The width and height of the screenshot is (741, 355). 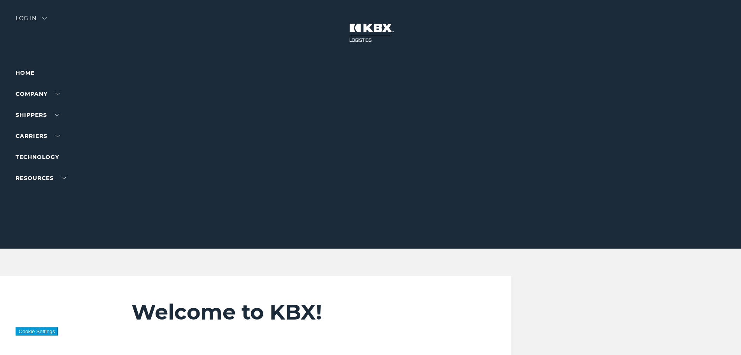 What do you see at coordinates (38, 136) in the screenshot?
I see `a: Carriers` at bounding box center [38, 136].